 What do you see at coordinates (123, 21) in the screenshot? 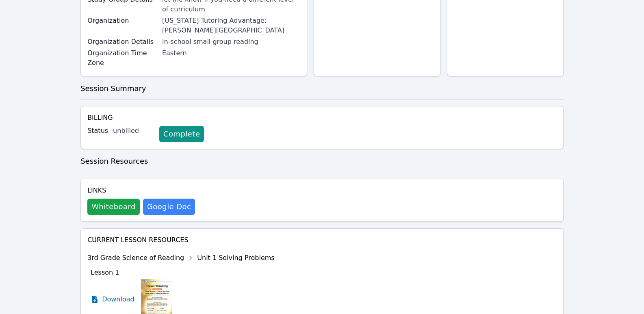
I see `label: Organization` at bounding box center [123, 21].